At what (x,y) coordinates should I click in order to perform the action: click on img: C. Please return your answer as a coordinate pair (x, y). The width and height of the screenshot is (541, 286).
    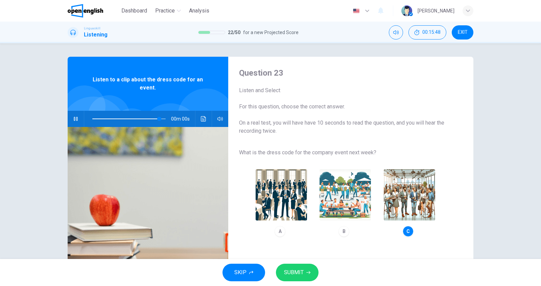
    Looking at the image, I should click on (409, 195).